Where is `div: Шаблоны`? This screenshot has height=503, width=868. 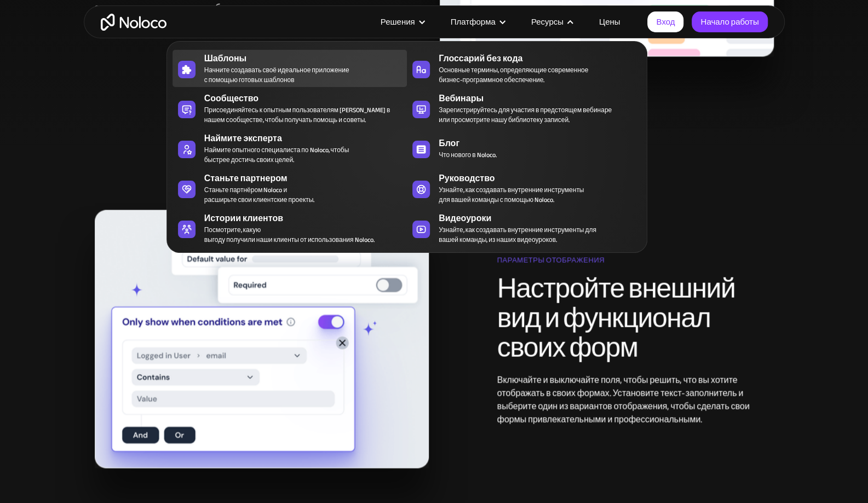 div: Шаблоны is located at coordinates (308, 58).